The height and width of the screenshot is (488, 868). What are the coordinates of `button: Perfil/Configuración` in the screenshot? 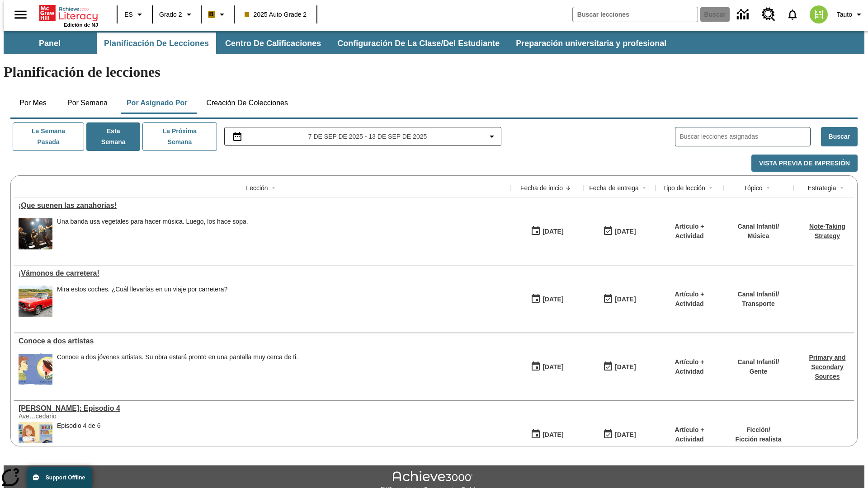 It's located at (850, 14).